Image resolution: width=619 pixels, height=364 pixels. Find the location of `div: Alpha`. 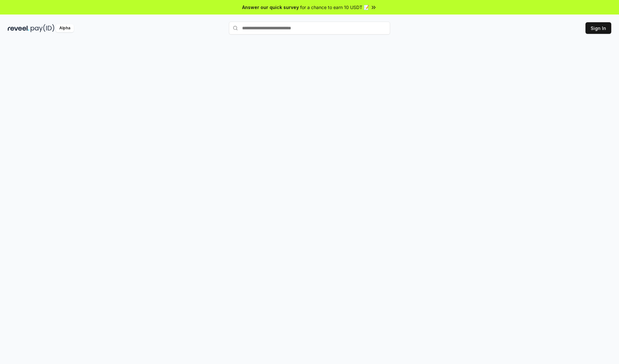

div: Alpha is located at coordinates (65, 28).